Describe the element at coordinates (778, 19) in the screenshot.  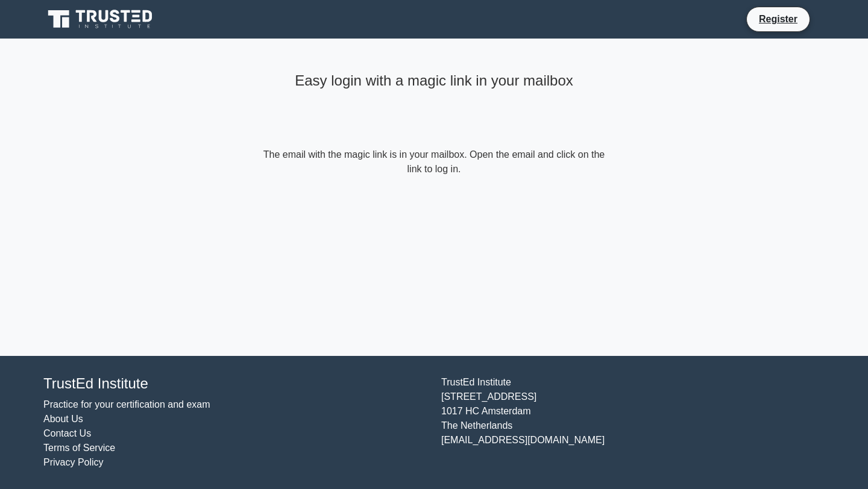
I see `a: Register` at that location.